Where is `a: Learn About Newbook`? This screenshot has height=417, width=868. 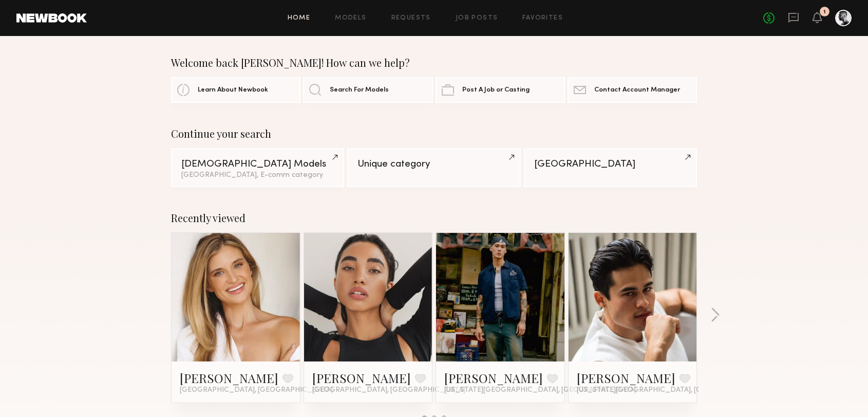 a: Learn About Newbook is located at coordinates (235, 90).